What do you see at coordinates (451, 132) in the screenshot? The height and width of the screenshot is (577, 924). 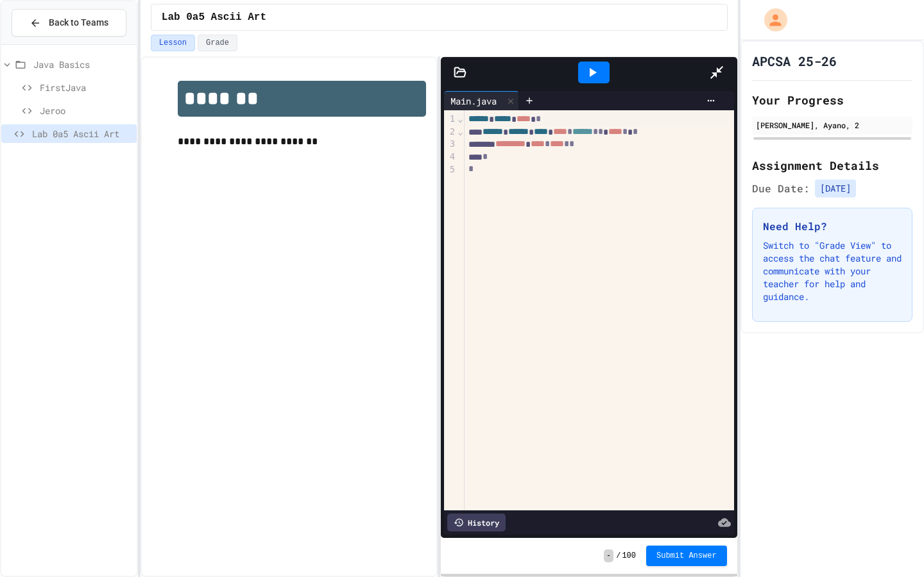 I see `div: 2` at bounding box center [451, 132].